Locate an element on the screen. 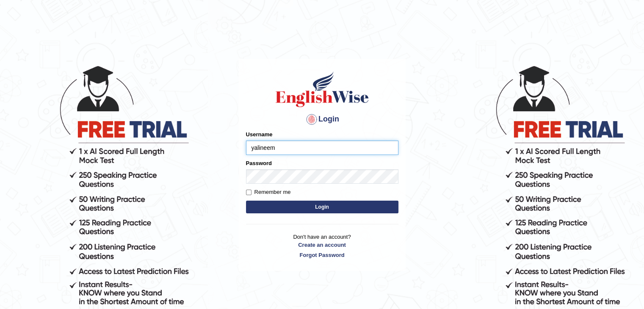 The height and width of the screenshot is (309, 644). p: Don't have an account? is located at coordinates (322, 246).